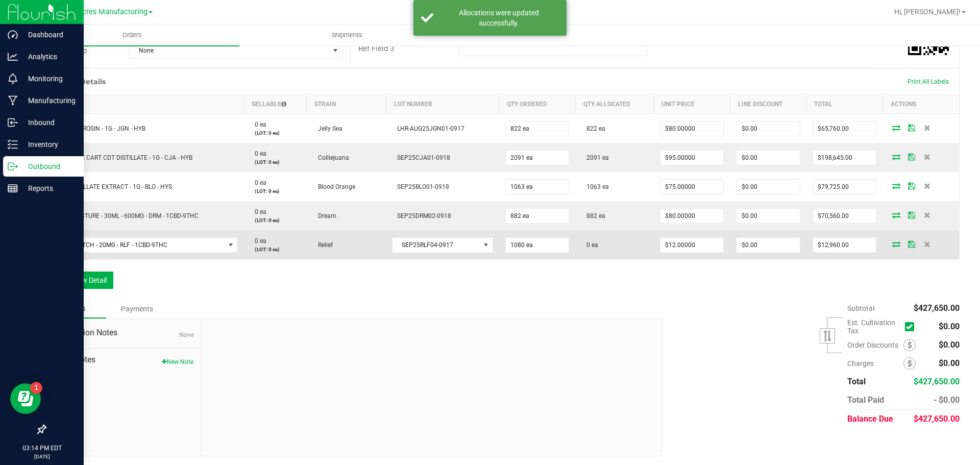 The width and height of the screenshot is (980, 465). What do you see at coordinates (99, 129) in the screenshot?
I see `span: GL - LIVE ROSIN - 1G - JGN - HYB` at bounding box center [99, 129].